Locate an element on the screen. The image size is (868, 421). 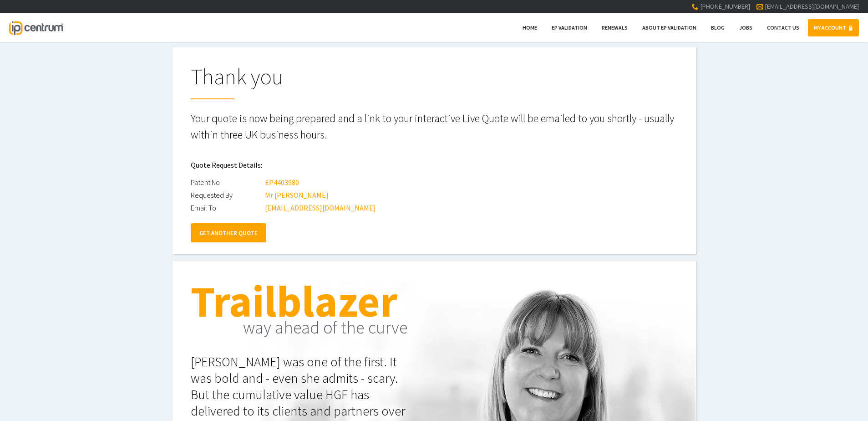
a: Jobs is located at coordinates (746, 28).